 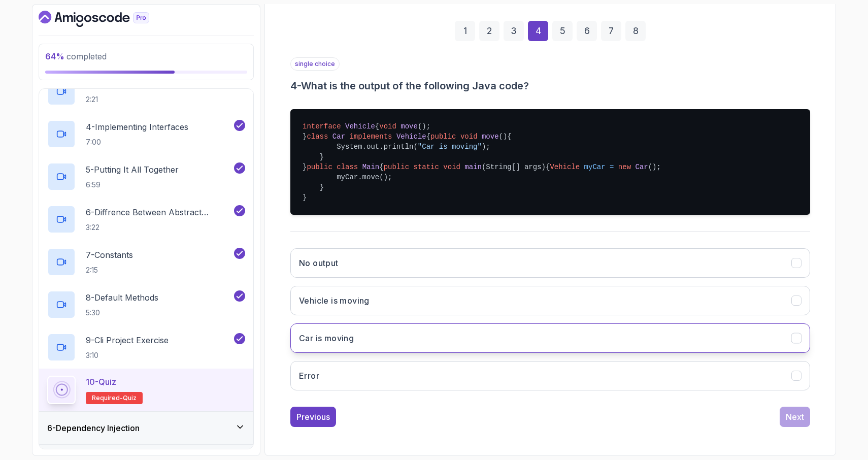 What do you see at coordinates (76, 56) in the screenshot?
I see `span: completed` at bounding box center [76, 56].